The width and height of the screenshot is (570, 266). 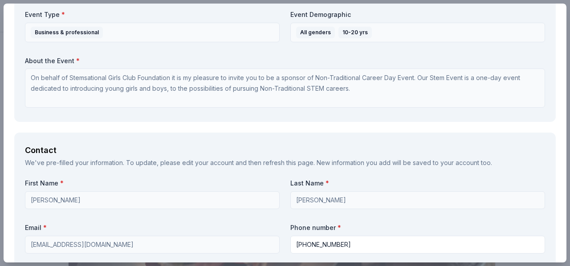 I want to click on div: Business & professional, so click(x=67, y=32).